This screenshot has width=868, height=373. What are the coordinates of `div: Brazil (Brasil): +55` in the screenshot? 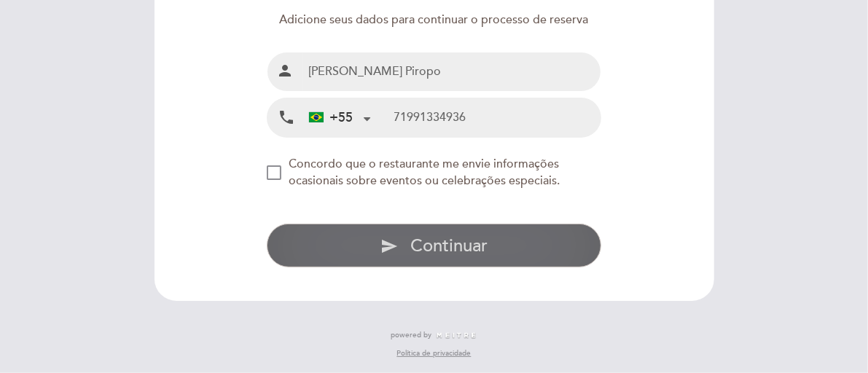 It's located at (340, 117).